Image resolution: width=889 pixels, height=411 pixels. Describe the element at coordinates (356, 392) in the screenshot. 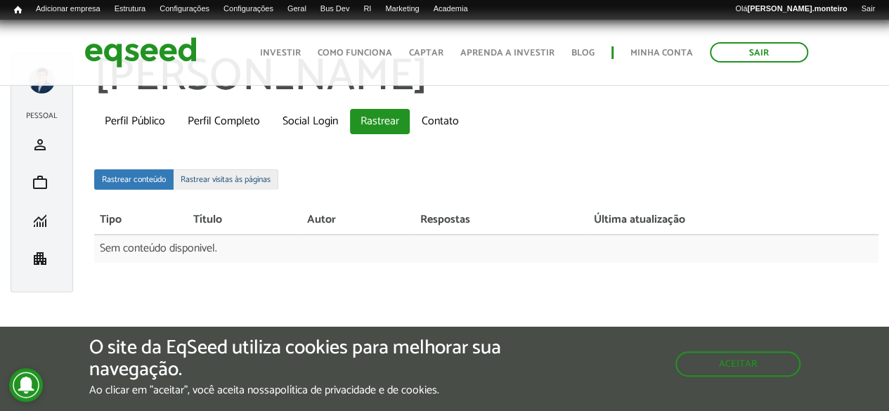

I see `a: política de privacidade e de cookies` at that location.